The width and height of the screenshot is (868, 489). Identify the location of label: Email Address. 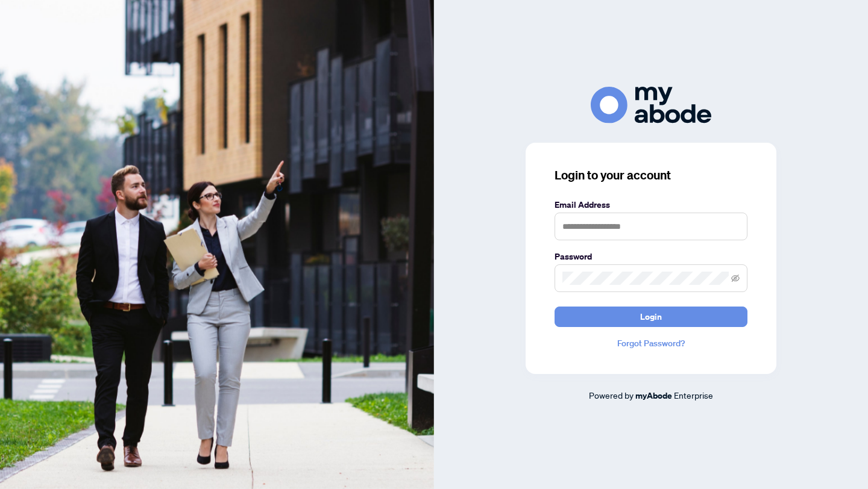
(651, 205).